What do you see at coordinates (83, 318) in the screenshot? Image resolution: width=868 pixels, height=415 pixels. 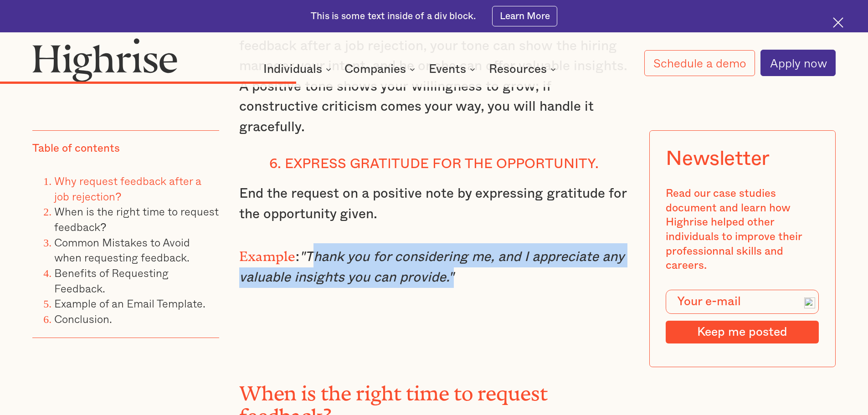 I see `a: Conclusion.` at bounding box center [83, 318].